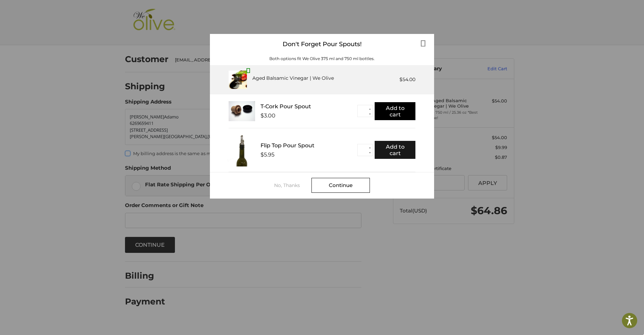  Describe the element at coordinates (407, 79) in the screenshot. I see `div: $54.00` at that location.